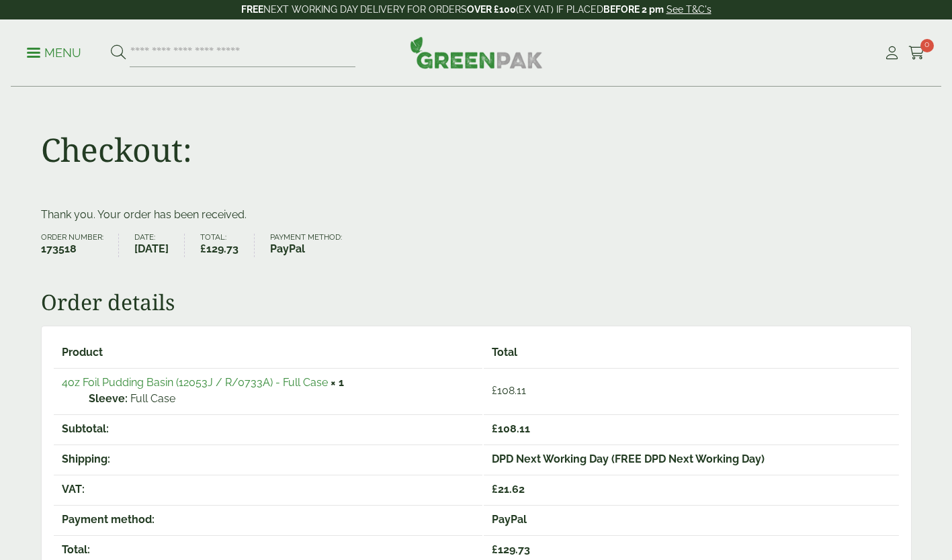  Describe the element at coordinates (491, 9) in the screenshot. I see `strong: OVER £100` at that location.